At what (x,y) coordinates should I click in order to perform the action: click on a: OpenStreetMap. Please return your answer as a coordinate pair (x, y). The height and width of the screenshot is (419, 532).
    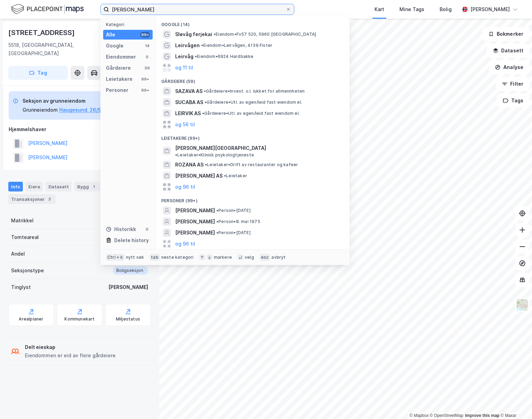
    Looking at the image, I should click on (446, 415).